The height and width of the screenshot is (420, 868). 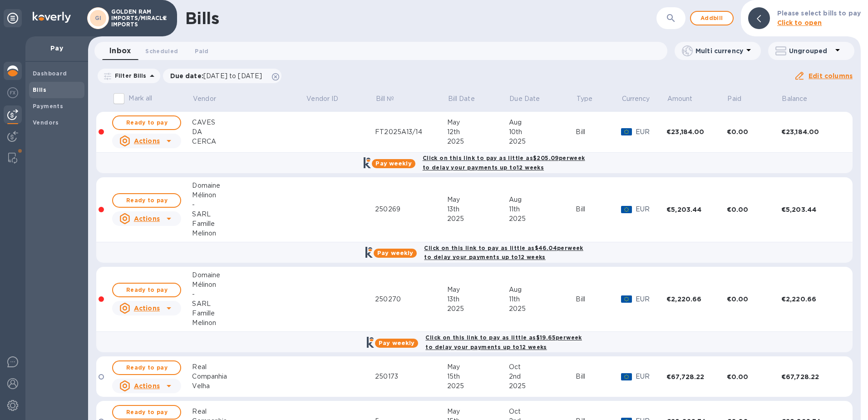 What do you see at coordinates (543, 367) in the screenshot?
I see `div: Oct` at bounding box center [543, 367].